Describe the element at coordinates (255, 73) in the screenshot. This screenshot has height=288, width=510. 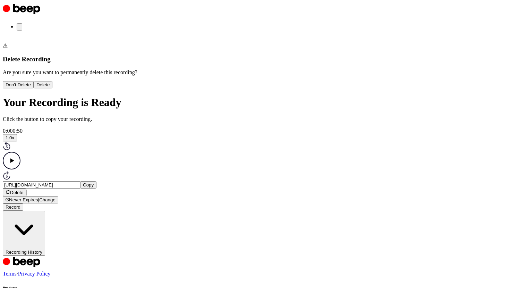
I see `p: Are you sure you want to permanently delete this recording?` at that location.